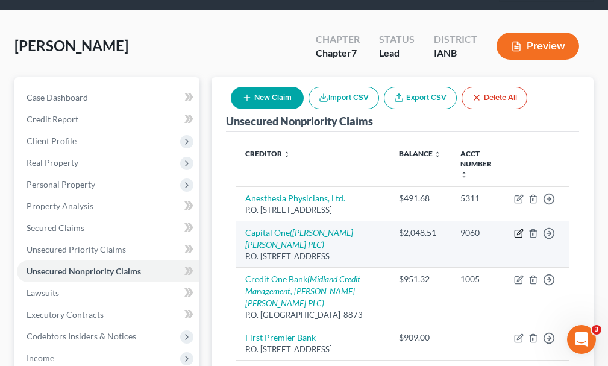 This screenshot has height=366, width=608. I want to click on div: $2,048.51, so click(420, 233).